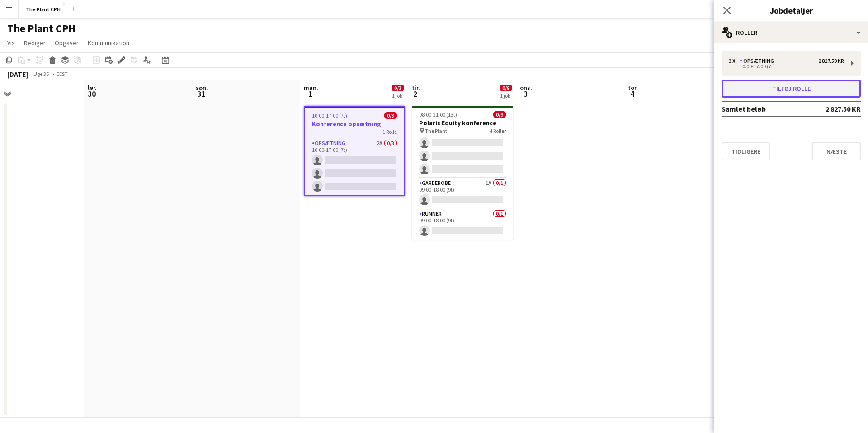 The height and width of the screenshot is (433, 868). I want to click on span: The Plant, so click(436, 131).